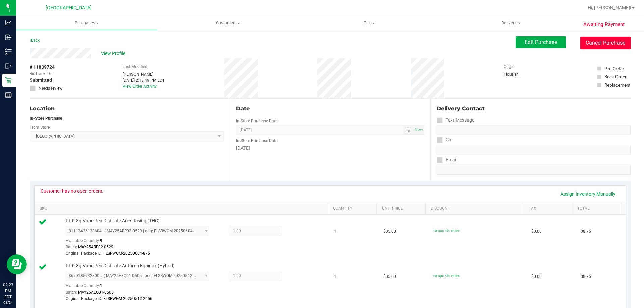 The image size is (644, 308). What do you see at coordinates (101, 240) in the screenshot?
I see `span: 9` at bounding box center [101, 240].